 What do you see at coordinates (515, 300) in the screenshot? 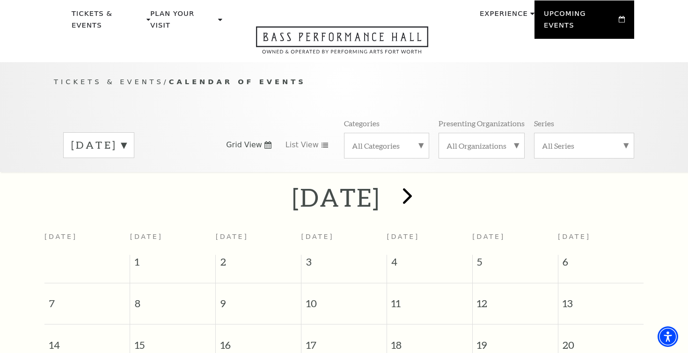
I see `span: 12` at bounding box center [515, 300].